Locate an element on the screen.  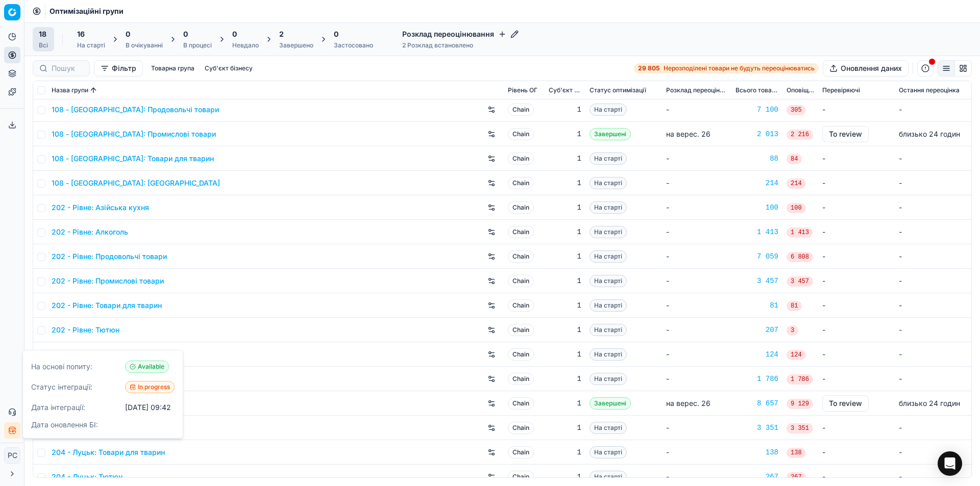
a: 81 is located at coordinates (757, 305).